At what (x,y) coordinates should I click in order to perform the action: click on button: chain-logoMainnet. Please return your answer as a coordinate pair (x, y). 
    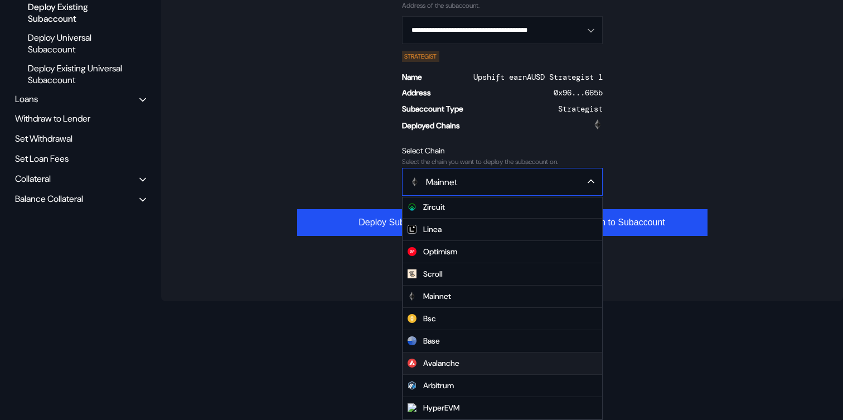
    Looking at the image, I should click on (502, 297).